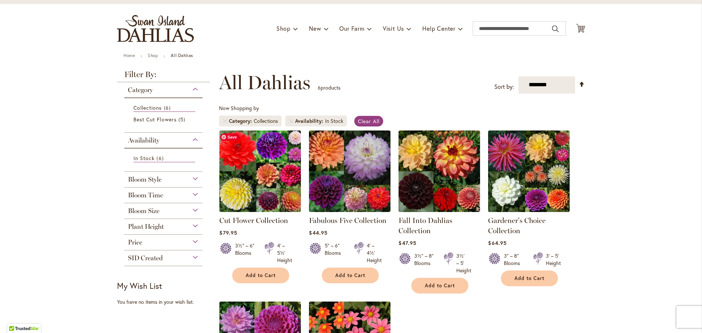  Describe the element at coordinates (265, 83) in the screenshot. I see `span: All Dahlias` at that location.